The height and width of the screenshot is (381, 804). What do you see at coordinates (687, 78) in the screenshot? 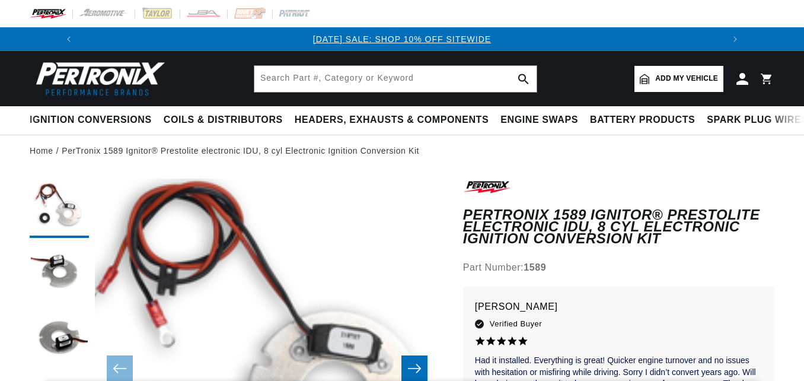
I see `span: Add my vehicle` at bounding box center [687, 78].